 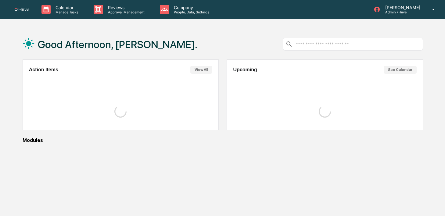 I want to click on p: Manage Tasks, so click(x=66, y=12).